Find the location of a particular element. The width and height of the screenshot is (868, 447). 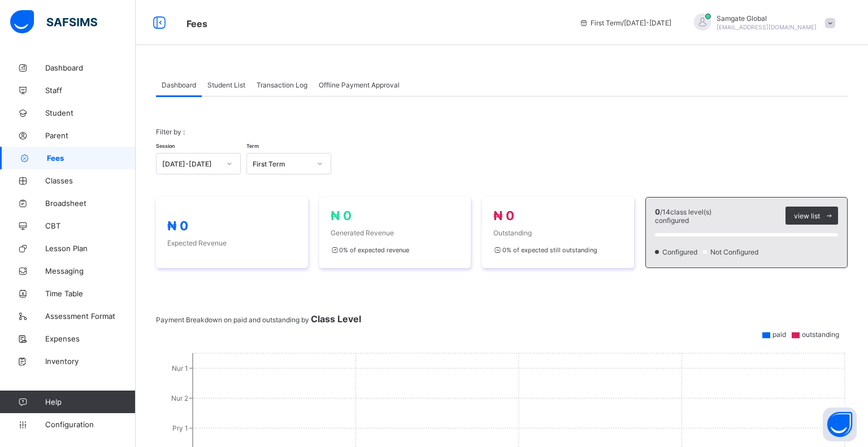

span: Messaging is located at coordinates (90, 271).